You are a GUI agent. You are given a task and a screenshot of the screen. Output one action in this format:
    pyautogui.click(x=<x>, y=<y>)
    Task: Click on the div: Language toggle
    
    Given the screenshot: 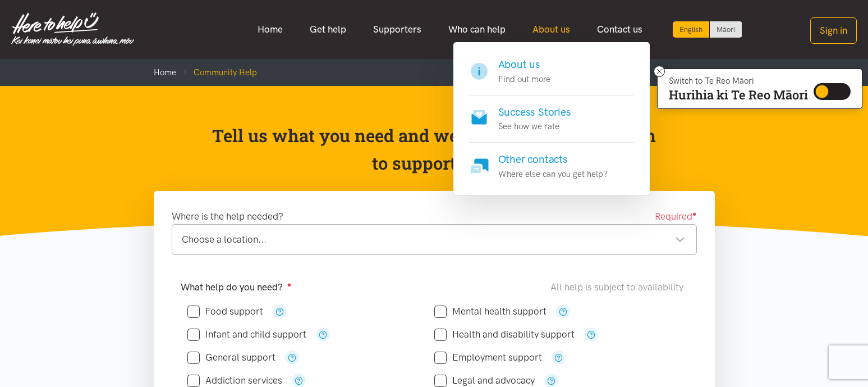 What is the action you would take?
    pyautogui.click(x=707, y=29)
    